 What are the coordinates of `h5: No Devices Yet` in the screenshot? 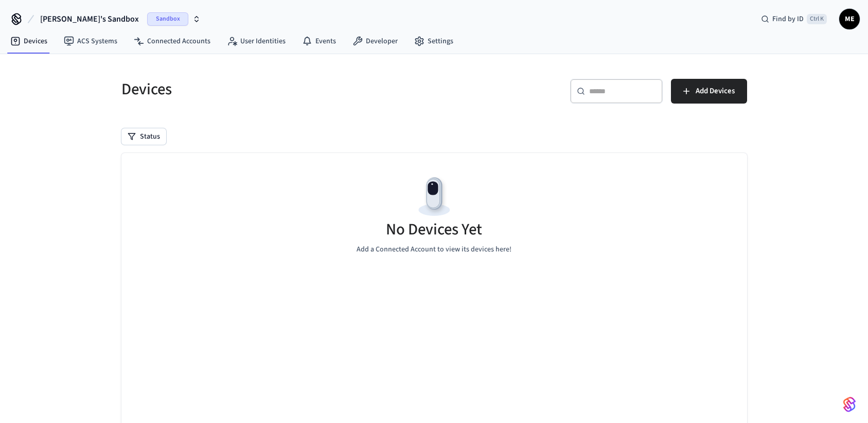 It's located at (434, 229).